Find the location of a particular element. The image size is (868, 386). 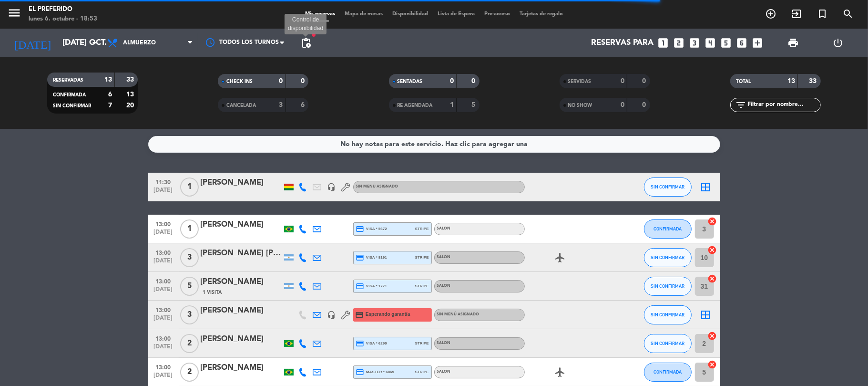

span: RESERVADAS is located at coordinates (68, 80).